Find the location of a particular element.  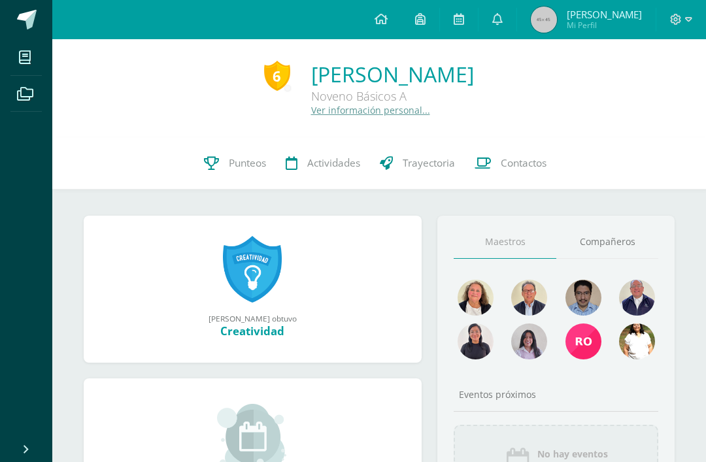

img: 63c37c47648096a584fdd476f5e72774.png is located at coordinates (636, 297).